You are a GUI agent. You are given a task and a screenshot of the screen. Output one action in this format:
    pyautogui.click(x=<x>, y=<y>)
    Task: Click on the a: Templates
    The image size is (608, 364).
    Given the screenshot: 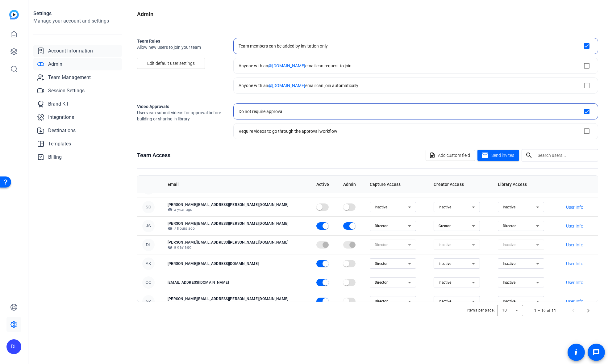 What is the action you would take?
    pyautogui.click(x=78, y=144)
    